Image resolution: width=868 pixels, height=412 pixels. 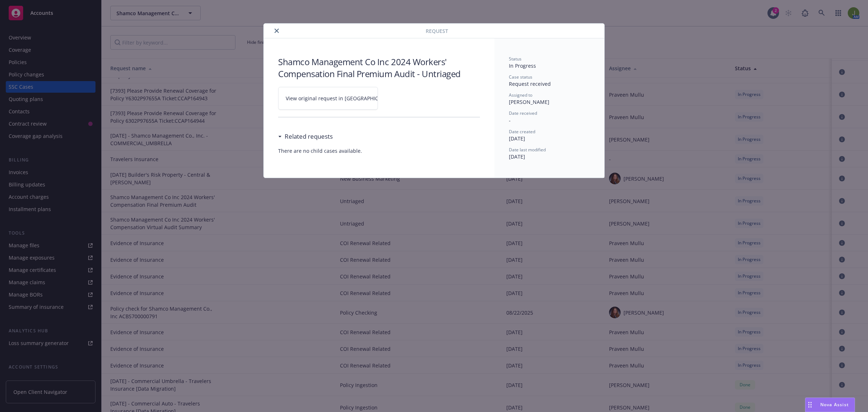 I want to click on span: Status, so click(x=515, y=59).